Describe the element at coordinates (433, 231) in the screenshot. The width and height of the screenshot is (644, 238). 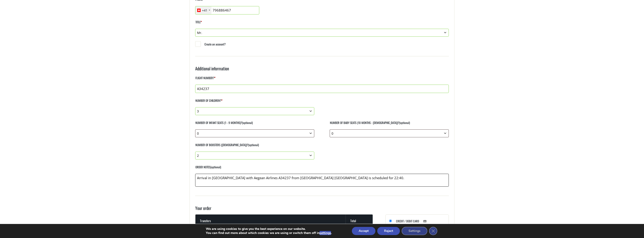
I see `button: Close GDPR Cookie Banner` at that location.